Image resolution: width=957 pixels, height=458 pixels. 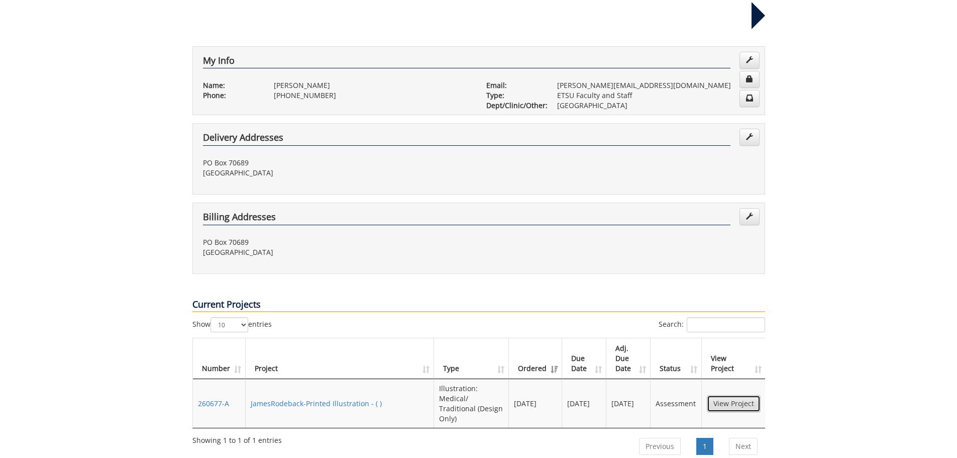 I want to click on h4: Billing Addresses, so click(x=467, y=219).